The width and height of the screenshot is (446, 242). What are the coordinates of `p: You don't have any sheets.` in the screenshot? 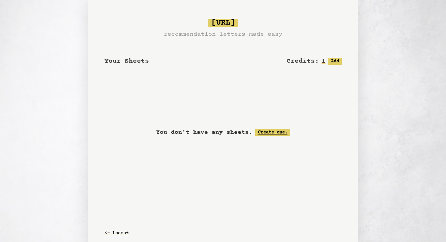 It's located at (204, 132).